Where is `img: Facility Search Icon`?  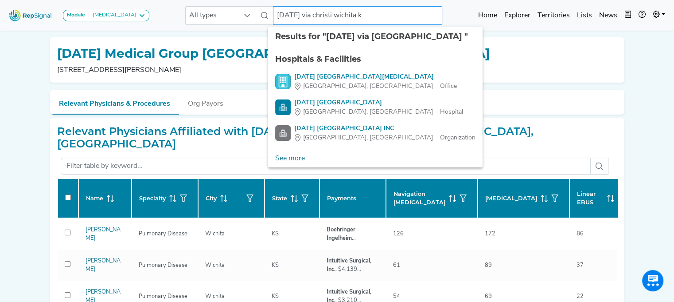
img: Facility Search Icon is located at coordinates (283, 133).